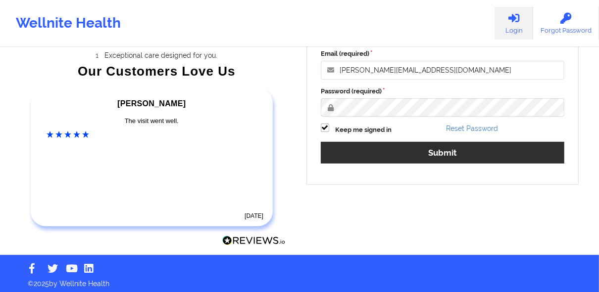  I want to click on label: Keep me signed in, so click(363, 130).